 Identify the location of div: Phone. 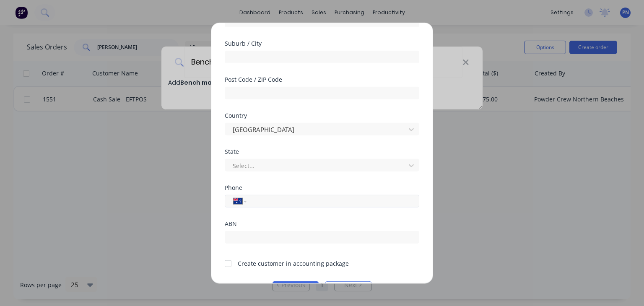
(322, 188).